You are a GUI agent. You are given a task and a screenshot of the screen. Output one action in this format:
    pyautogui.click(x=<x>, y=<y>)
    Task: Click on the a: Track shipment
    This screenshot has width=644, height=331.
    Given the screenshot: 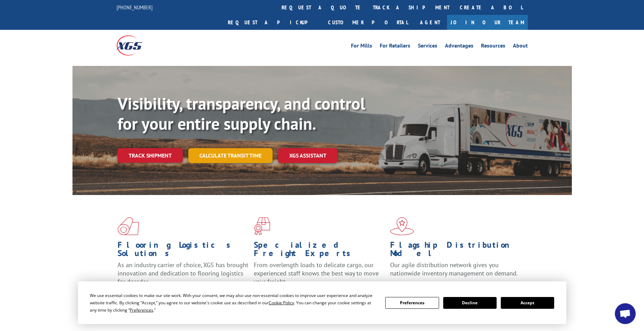 What is the action you would take?
    pyautogui.click(x=150, y=155)
    